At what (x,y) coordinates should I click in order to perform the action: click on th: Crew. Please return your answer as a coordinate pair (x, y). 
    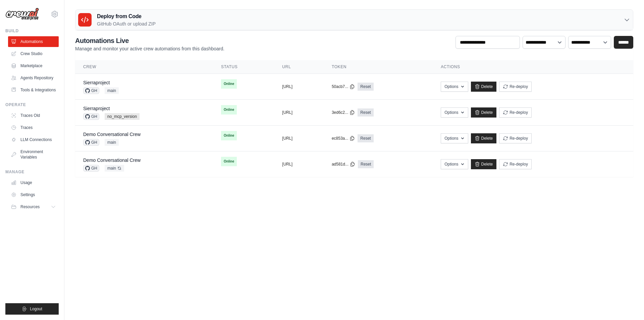
    Looking at the image, I should click on (144, 67).